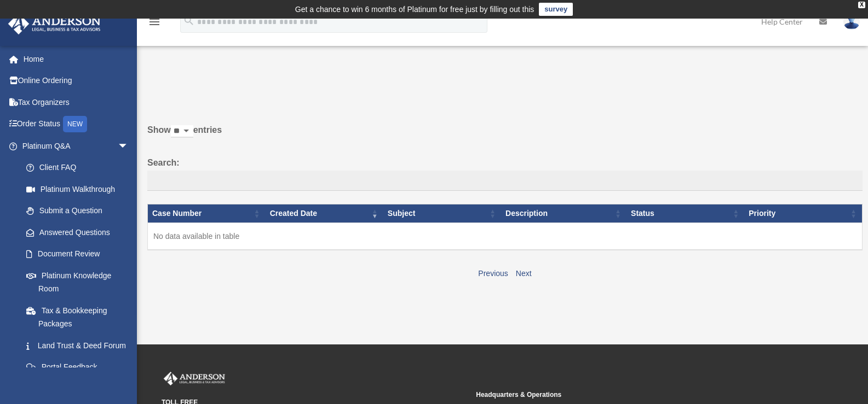  I want to click on img: User Pic, so click(851, 21).